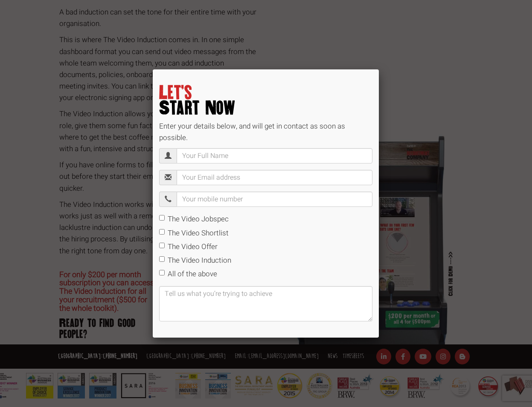  I want to click on input: The Video Jobspec, so click(161, 218).